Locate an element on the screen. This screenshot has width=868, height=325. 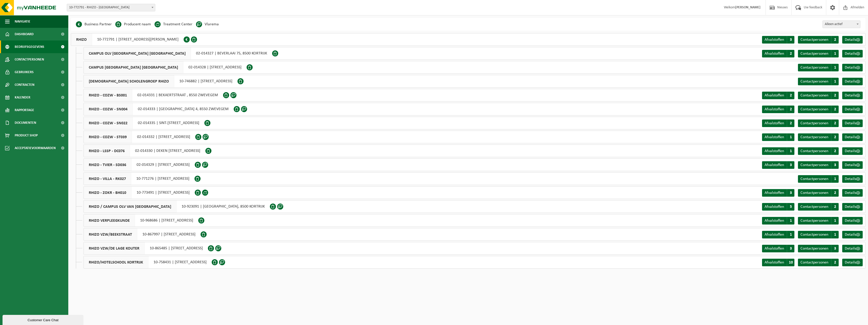
li: Business Partner is located at coordinates (94, 24).